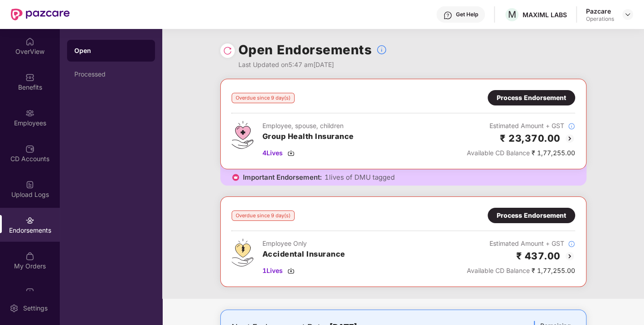  Describe the element at coordinates (227, 51) in the screenshot. I see `img: svg+xml;base64,PHN2ZyBpZD0iUmVsb2FkLTMyeDMyIiB4bWxucz0iaHR0cDovL3d3dy53My5vcmcvMjAwMC9zdmciIHdpZH...` at that location.